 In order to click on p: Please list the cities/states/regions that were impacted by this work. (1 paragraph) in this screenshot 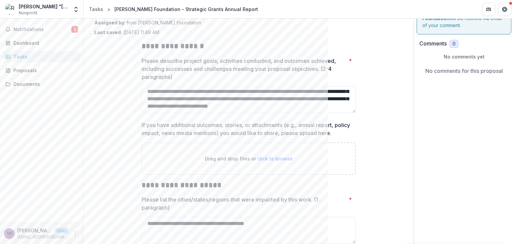, I will do `click(244, 204)`.